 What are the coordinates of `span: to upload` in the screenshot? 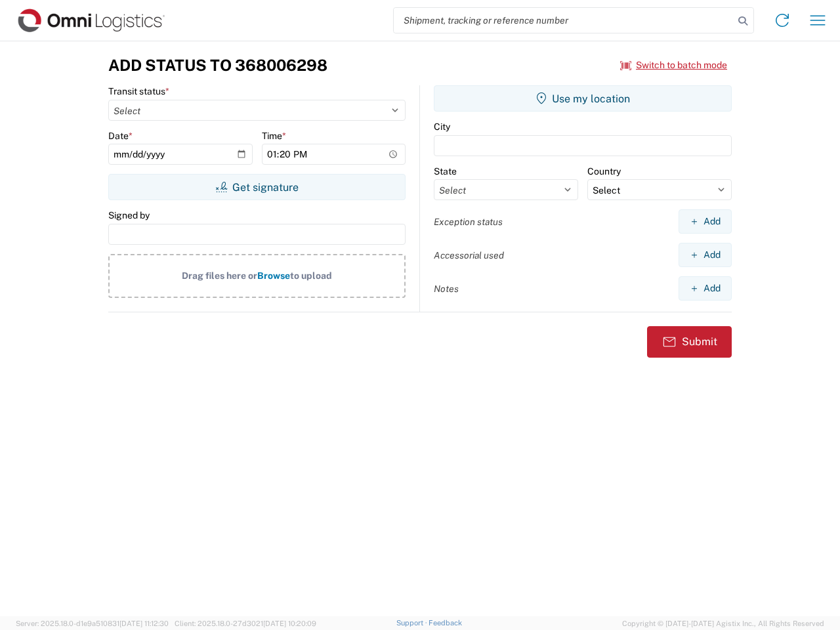 It's located at (311, 276).